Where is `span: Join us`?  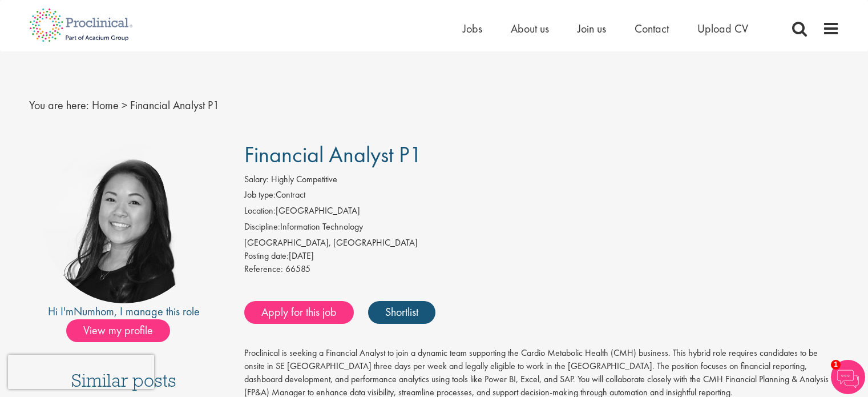
span: Join us is located at coordinates (592, 29).